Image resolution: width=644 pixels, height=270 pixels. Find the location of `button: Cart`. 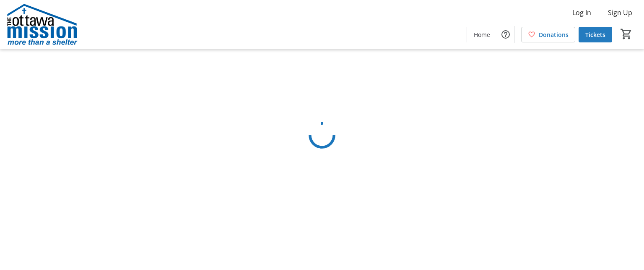

button: Cart is located at coordinates (627, 34).